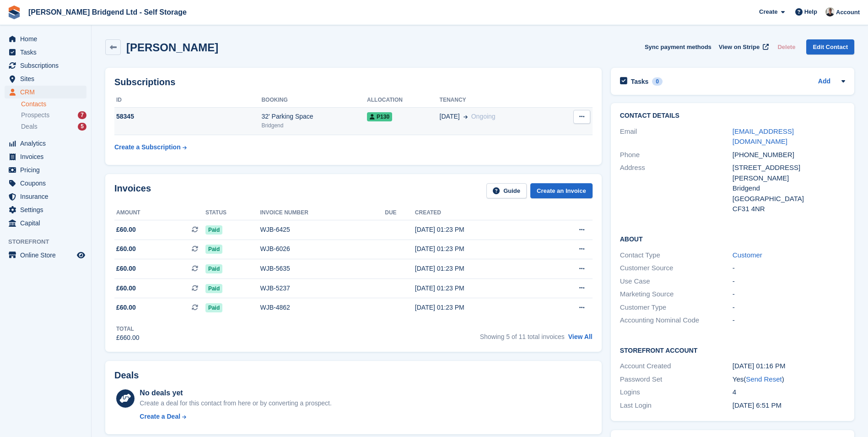  Describe the element at coordinates (48, 210) in the screenshot. I see `span: Settings` at that location.